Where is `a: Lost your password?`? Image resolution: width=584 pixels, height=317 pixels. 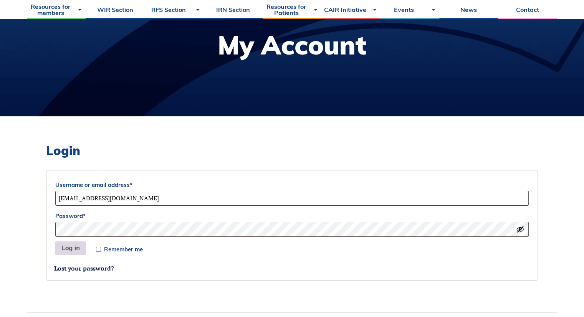 a: Lost your password? is located at coordinates (84, 268).